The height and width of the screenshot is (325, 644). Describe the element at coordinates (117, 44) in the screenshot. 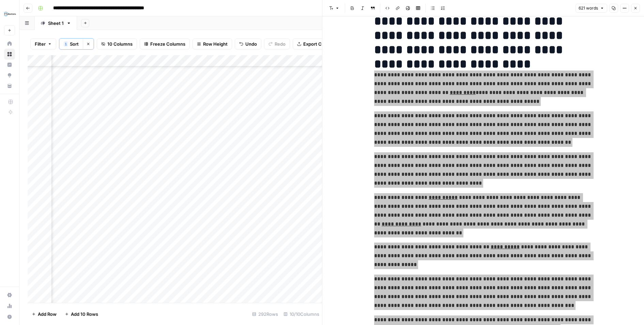

I see `button: 10 Columns` at that location.